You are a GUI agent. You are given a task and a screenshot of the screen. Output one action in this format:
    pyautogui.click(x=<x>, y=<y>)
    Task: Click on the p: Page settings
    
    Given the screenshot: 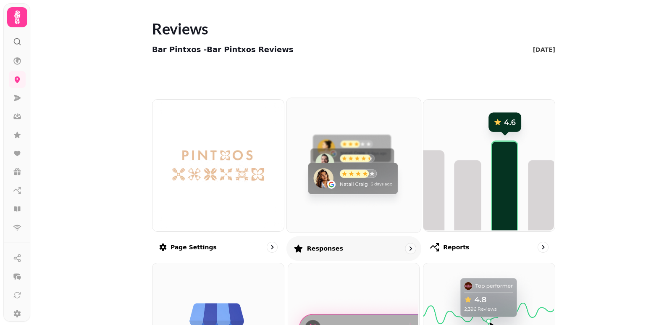 What is the action you would take?
    pyautogui.click(x=194, y=247)
    